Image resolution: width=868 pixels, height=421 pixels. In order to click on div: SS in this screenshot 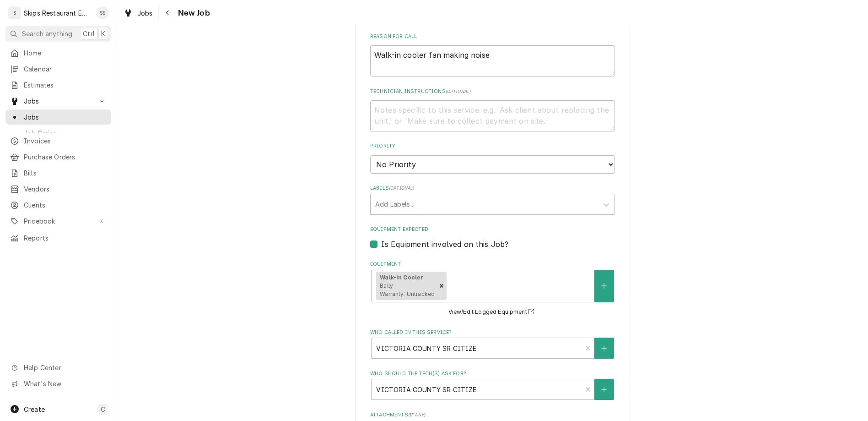, I will do `click(102, 12)`.